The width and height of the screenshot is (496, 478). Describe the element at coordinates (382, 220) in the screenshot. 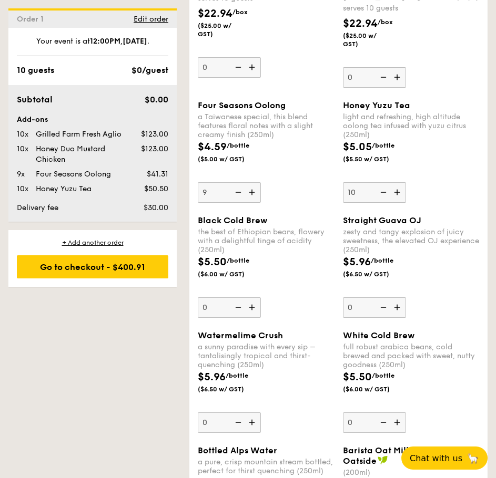

I see `span: Straight Guava OJ` at that location.